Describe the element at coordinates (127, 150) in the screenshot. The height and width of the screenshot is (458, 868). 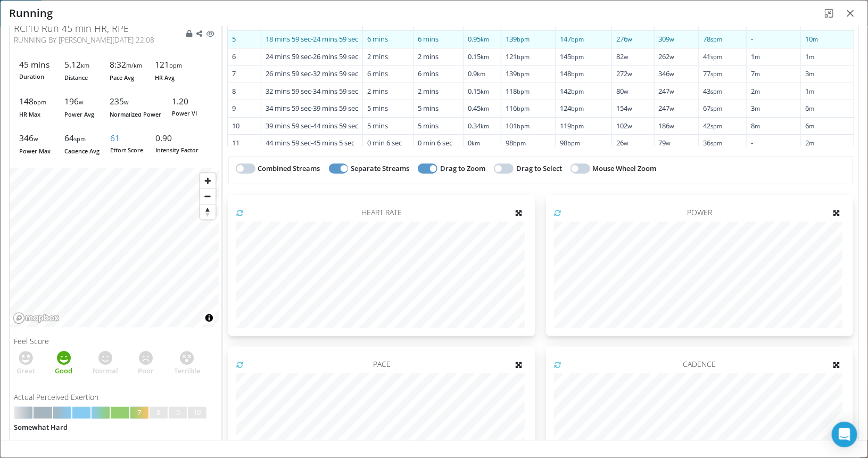
I see `label: Effort Score` at that location.